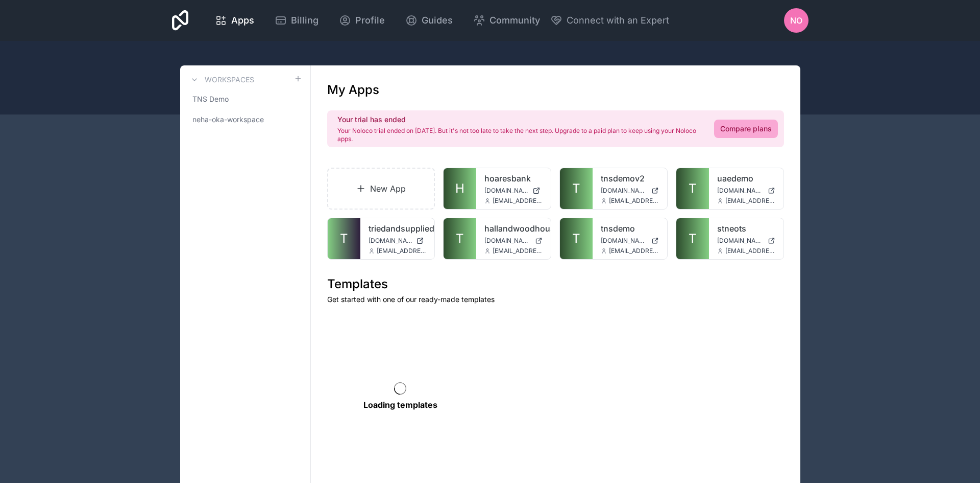 The width and height of the screenshot is (980, 483). I want to click on button: Connect with an Expert, so click(609, 21).